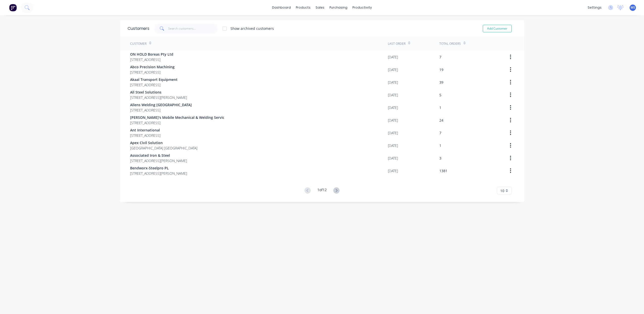  I want to click on div: Show archived customers, so click(252, 29).